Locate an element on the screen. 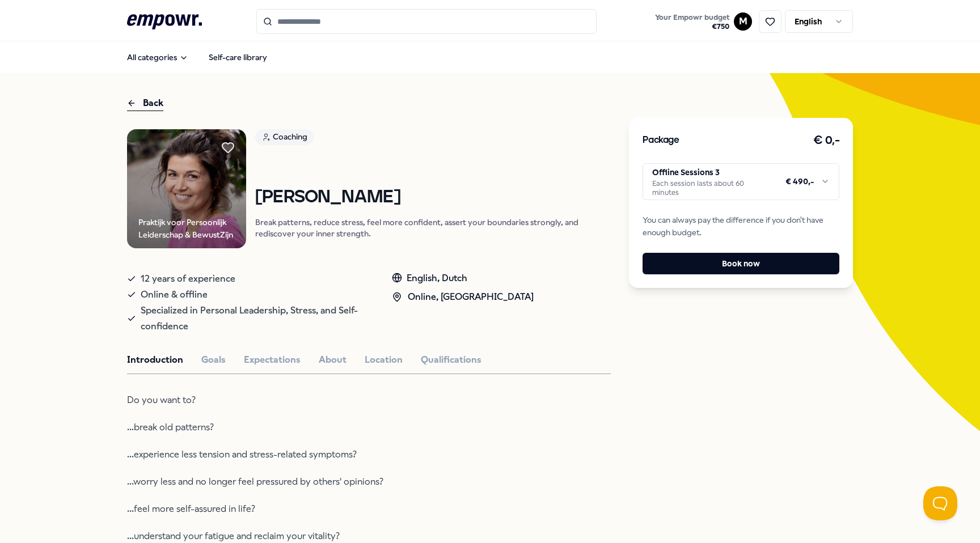 The height and width of the screenshot is (543, 980). p: Break patterns, reduce stress, feel more confident, assert your boundaries strongly, and rediscov... is located at coordinates (433, 228).